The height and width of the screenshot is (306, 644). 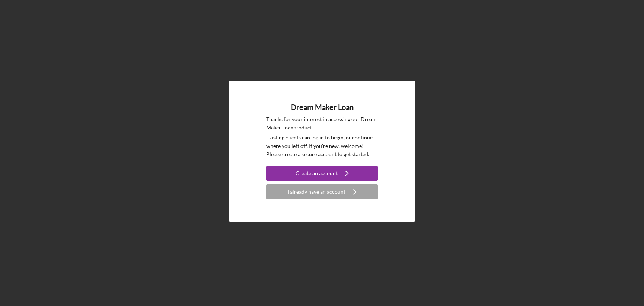 I want to click on h4: Dream Maker Loan, so click(x=322, y=107).